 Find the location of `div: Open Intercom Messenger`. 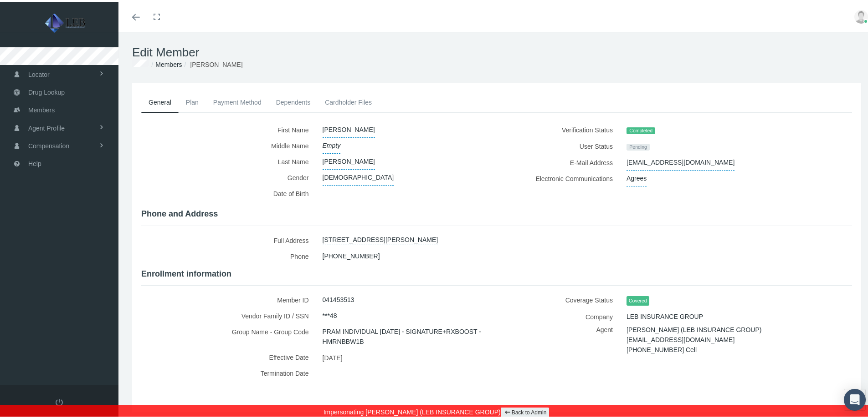

div: Open Intercom Messenger is located at coordinates (854, 399).